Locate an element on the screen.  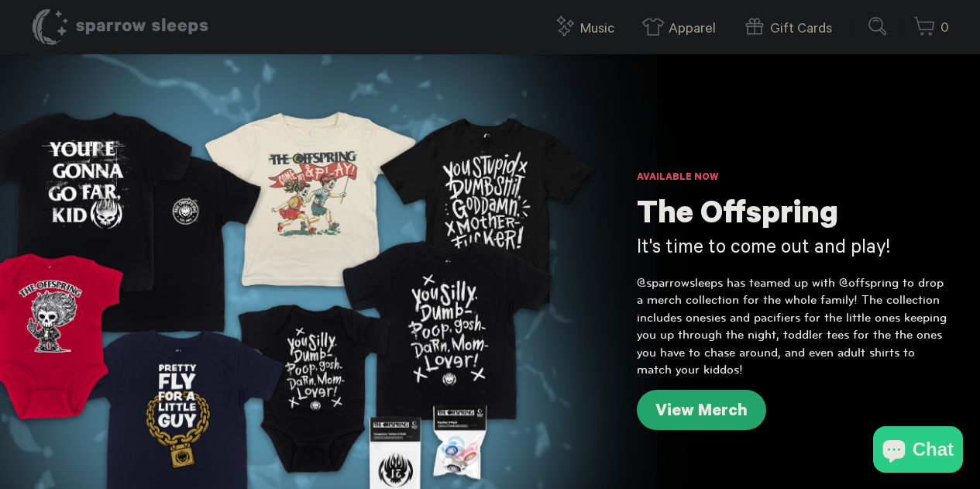
inbox-online-store-chat: Shopify online store chat is located at coordinates (918, 451).